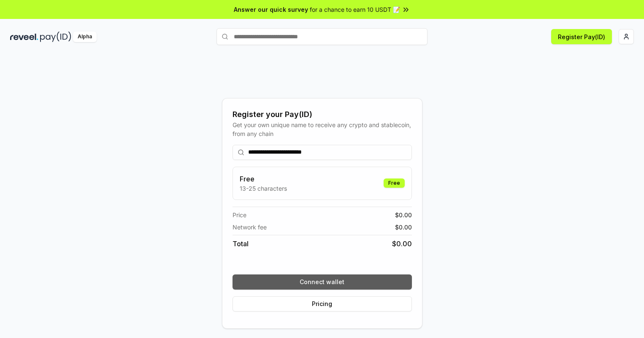 This screenshot has height=338, width=644. What do you see at coordinates (322, 114) in the screenshot?
I see `div: Register your Pay(ID)` at bounding box center [322, 114].